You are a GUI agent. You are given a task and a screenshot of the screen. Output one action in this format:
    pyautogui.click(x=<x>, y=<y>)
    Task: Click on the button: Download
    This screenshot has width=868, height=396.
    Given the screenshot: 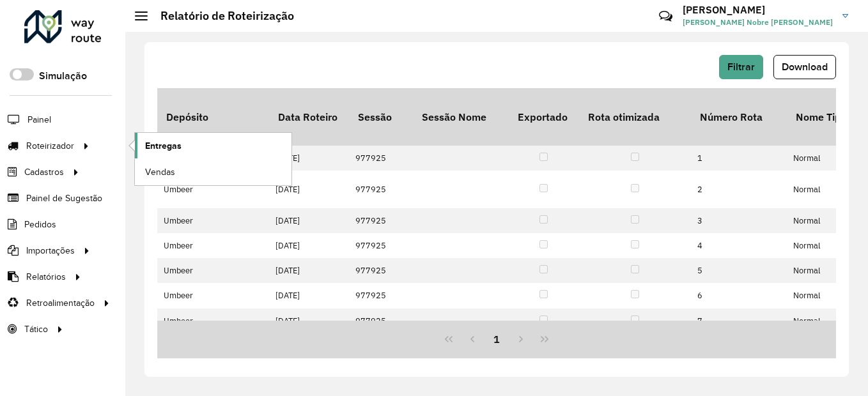 What is the action you would take?
    pyautogui.click(x=805, y=67)
    